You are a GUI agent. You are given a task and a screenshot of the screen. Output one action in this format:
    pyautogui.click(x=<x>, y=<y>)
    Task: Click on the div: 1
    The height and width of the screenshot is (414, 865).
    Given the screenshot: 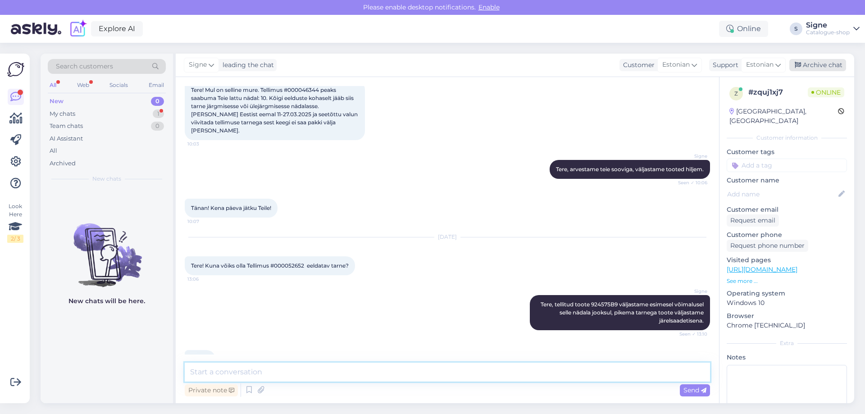 What is the action you would take?
    pyautogui.click(x=158, y=114)
    